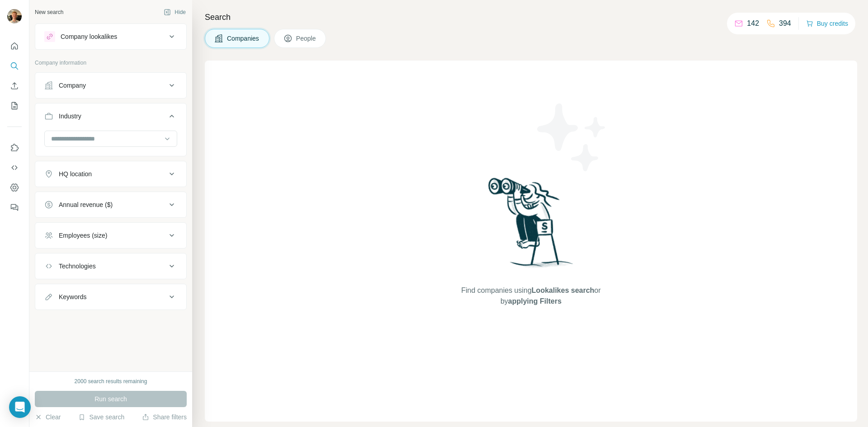 The height and width of the screenshot is (427, 868). What do you see at coordinates (73, 297) in the screenshot?
I see `div: Keywords` at bounding box center [73, 297].